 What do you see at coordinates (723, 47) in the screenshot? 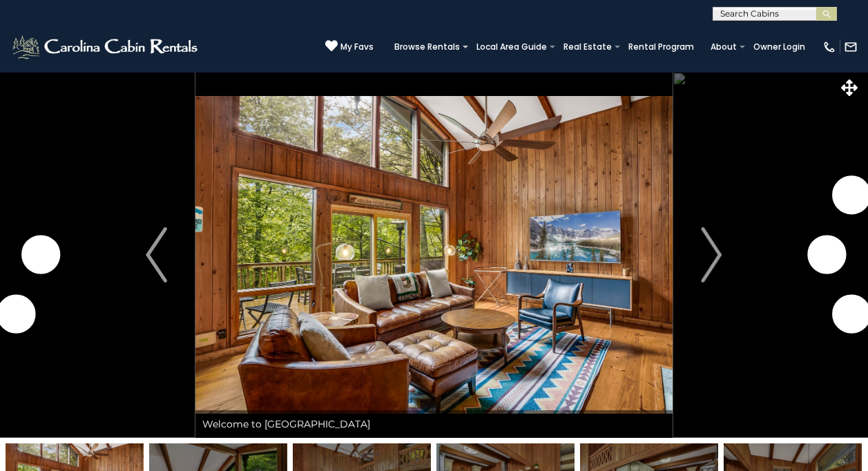
I see `a: About` at bounding box center [723, 47].